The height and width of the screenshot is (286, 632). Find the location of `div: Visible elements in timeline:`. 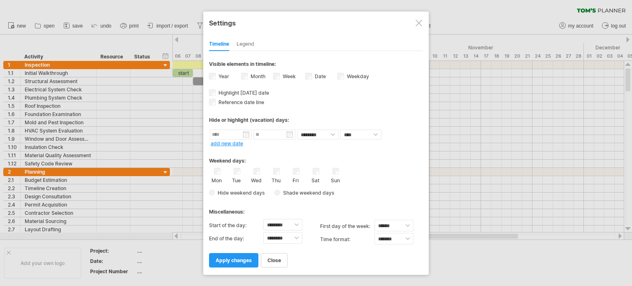

div: Visible elements in timeline: is located at coordinates (316, 65).